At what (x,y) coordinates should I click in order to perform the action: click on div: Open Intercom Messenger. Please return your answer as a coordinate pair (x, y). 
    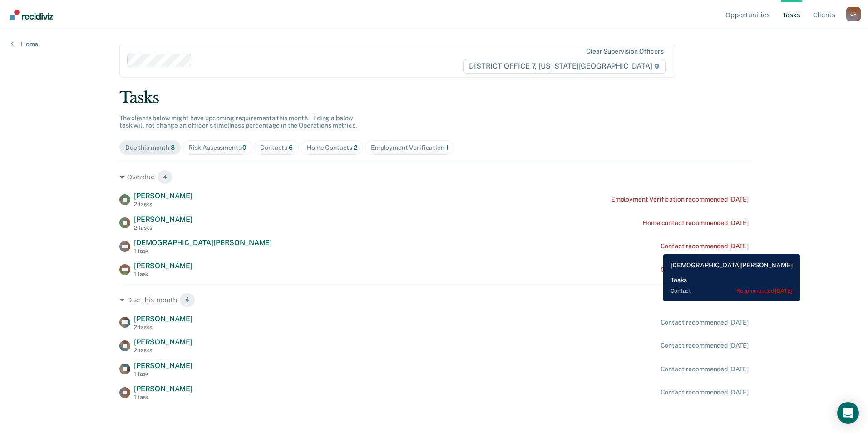
    Looking at the image, I should click on (848, 413).